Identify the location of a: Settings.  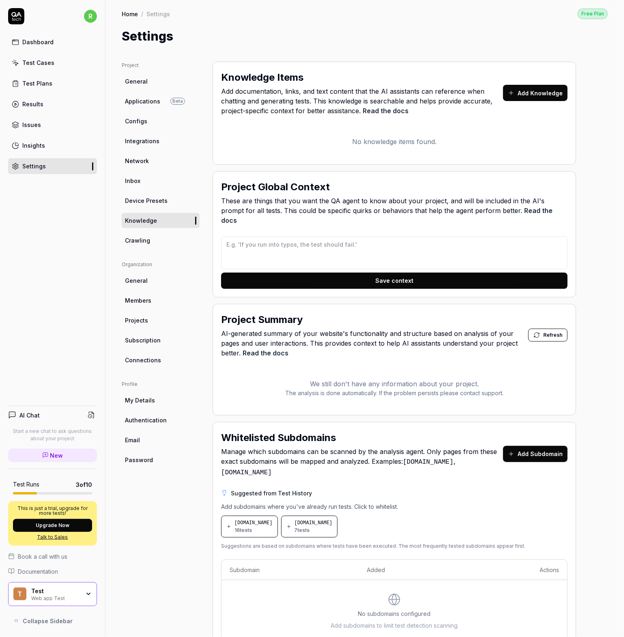
(52, 166).